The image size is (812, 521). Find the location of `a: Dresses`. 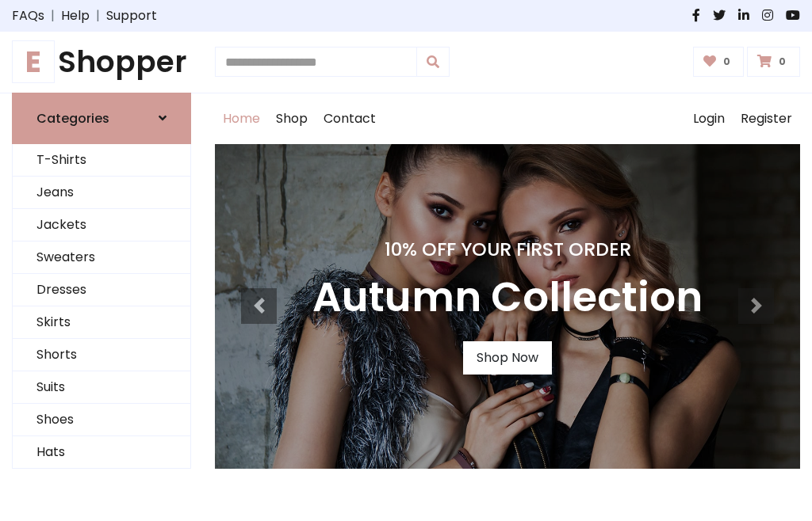

a: Dresses is located at coordinates (101, 290).